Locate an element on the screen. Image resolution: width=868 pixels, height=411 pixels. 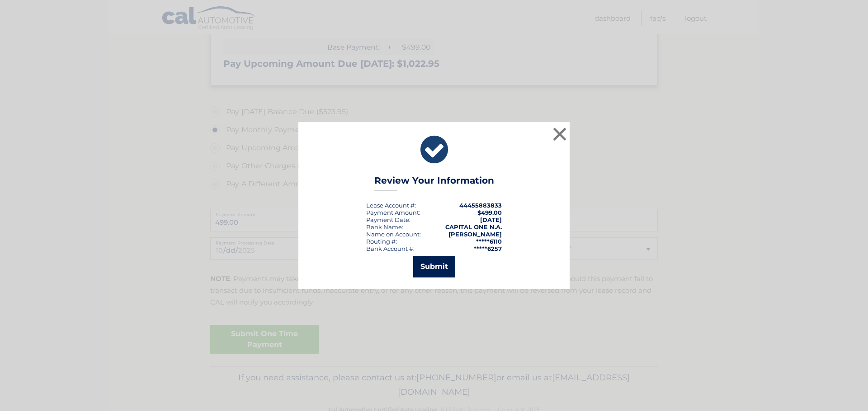
div: Payment Amount: is located at coordinates (393, 213).